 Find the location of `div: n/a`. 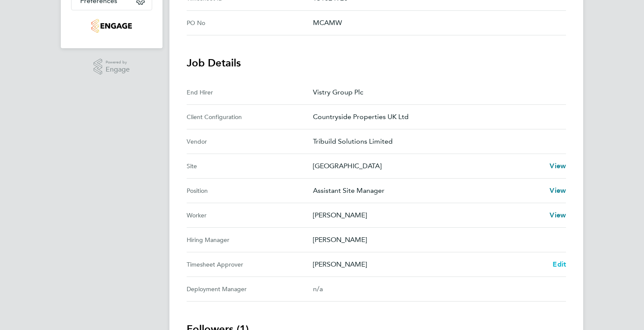

div: n/a is located at coordinates (432, 289).